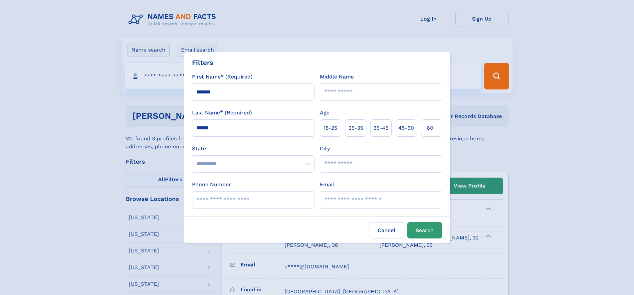 Image resolution: width=634 pixels, height=295 pixels. I want to click on label: State, so click(253, 149).